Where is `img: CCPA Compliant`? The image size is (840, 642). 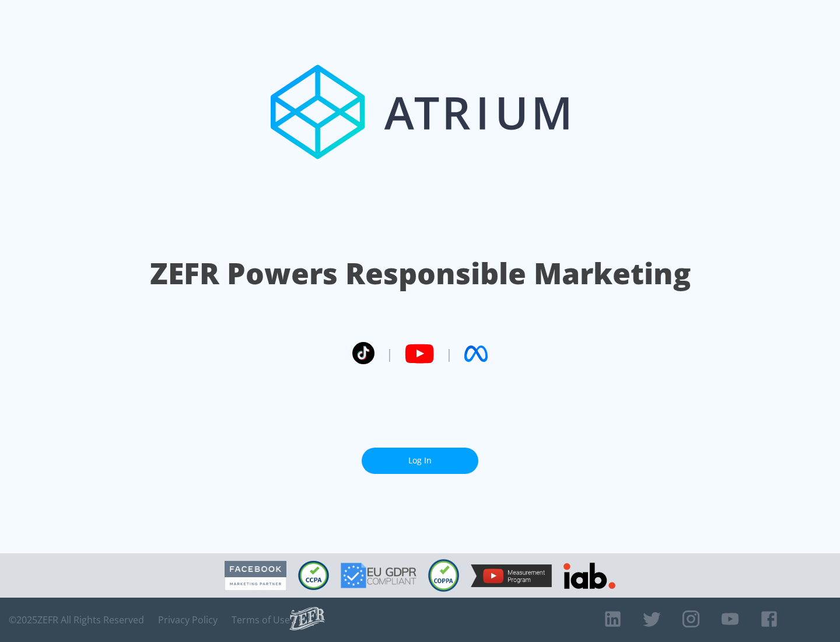 img: CCPA Compliant is located at coordinates (313, 576).